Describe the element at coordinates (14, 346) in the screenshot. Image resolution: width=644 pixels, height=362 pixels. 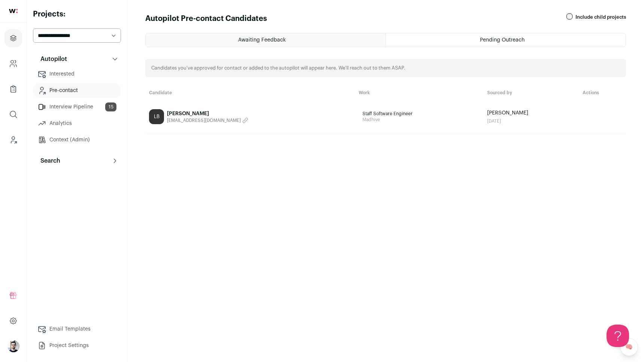
I see `img: 10051957-medium_jpg` at that location.